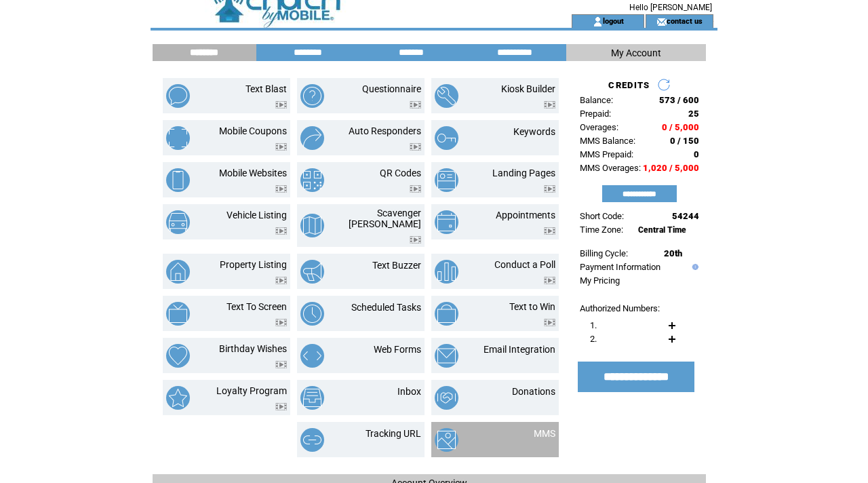 The width and height of the screenshot is (868, 483). Describe the element at coordinates (177, 397) in the screenshot. I see `img: loyalty-program.png` at that location.